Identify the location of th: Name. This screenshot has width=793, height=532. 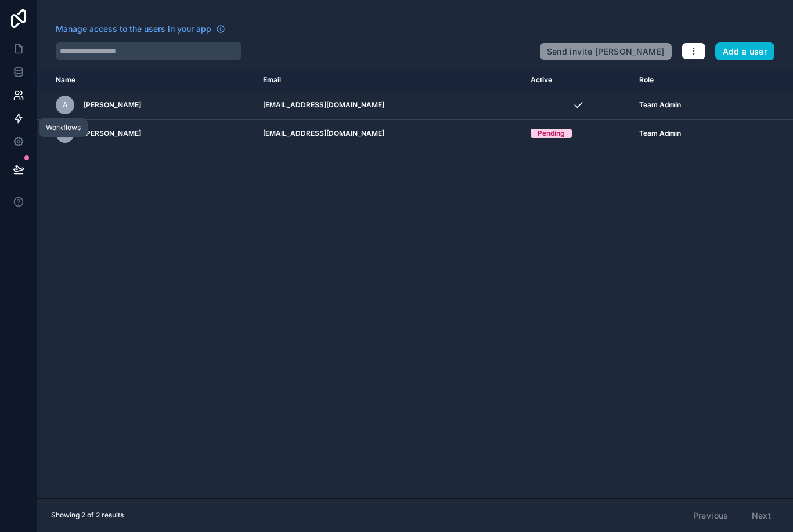
(146, 80).